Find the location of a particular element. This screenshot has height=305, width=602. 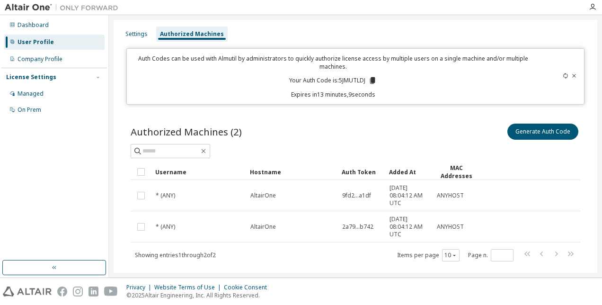

div: License Settings is located at coordinates (31, 77).